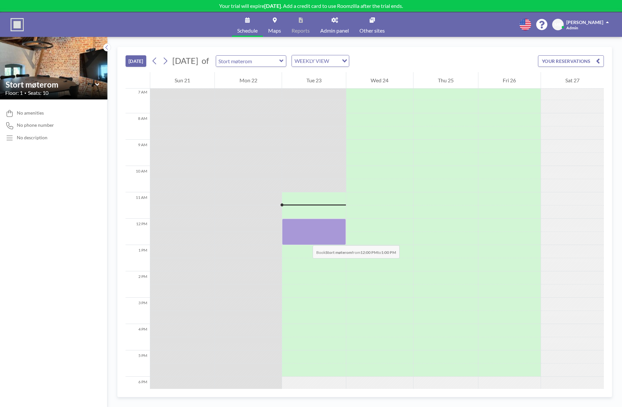  I want to click on span: Reports, so click(301, 31).